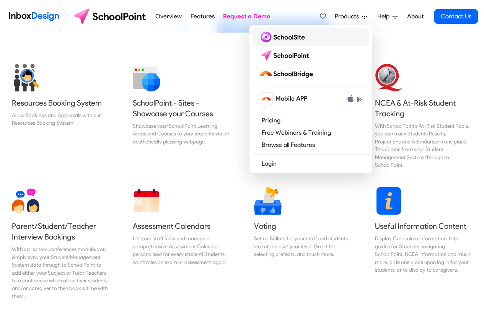  I want to click on a: Contact Us, so click(456, 16).